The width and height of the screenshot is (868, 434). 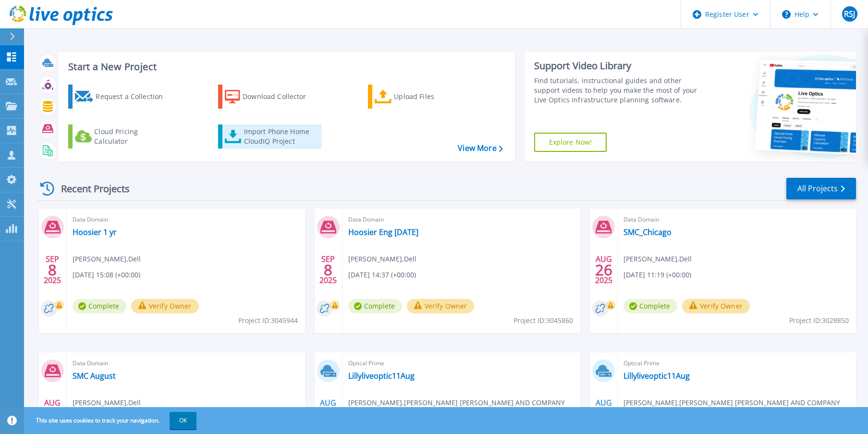 What do you see at coordinates (183, 421) in the screenshot?
I see `button: OK` at bounding box center [183, 421].